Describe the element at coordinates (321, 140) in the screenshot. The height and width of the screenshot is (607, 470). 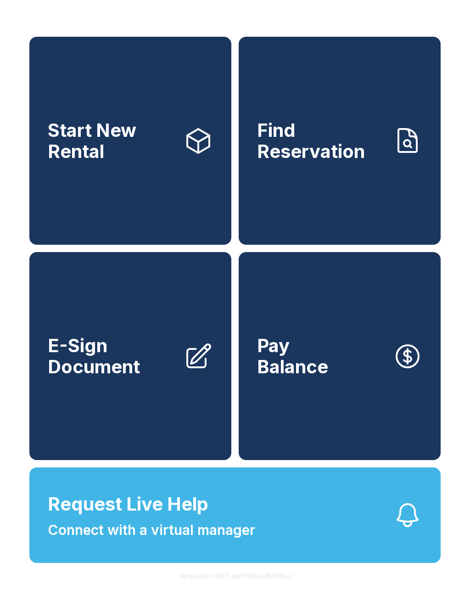
I see `span: Find Reservation` at that location.